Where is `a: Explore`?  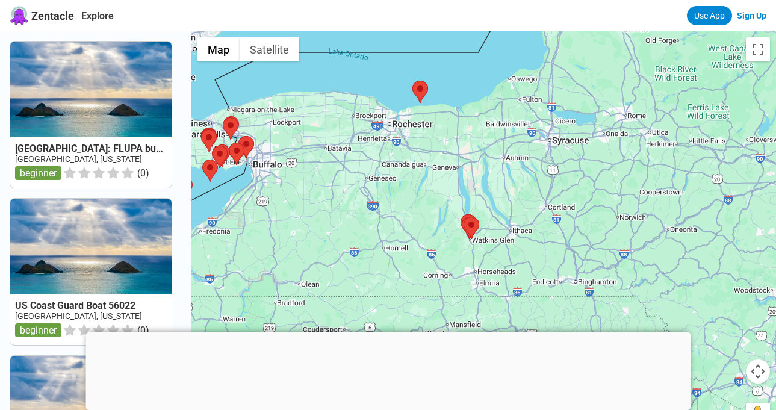
a: Explore is located at coordinates (98, 16).